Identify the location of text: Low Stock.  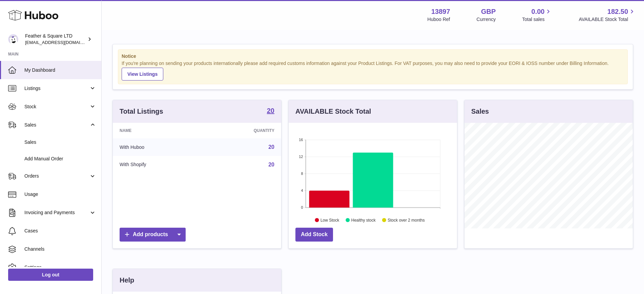
(330, 220).